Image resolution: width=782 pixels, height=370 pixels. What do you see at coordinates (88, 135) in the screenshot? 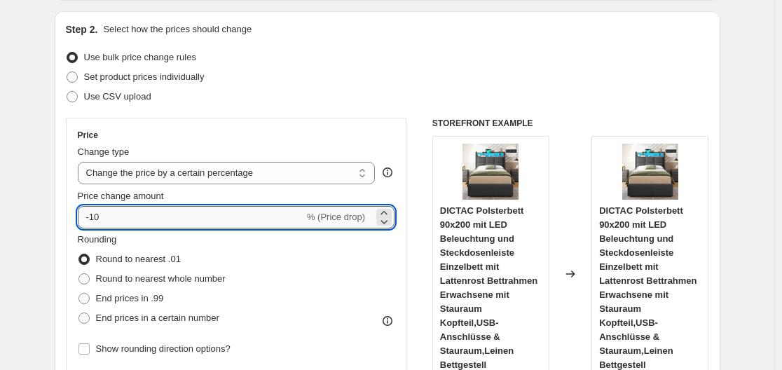
I see `h3: Price` at bounding box center [88, 135].